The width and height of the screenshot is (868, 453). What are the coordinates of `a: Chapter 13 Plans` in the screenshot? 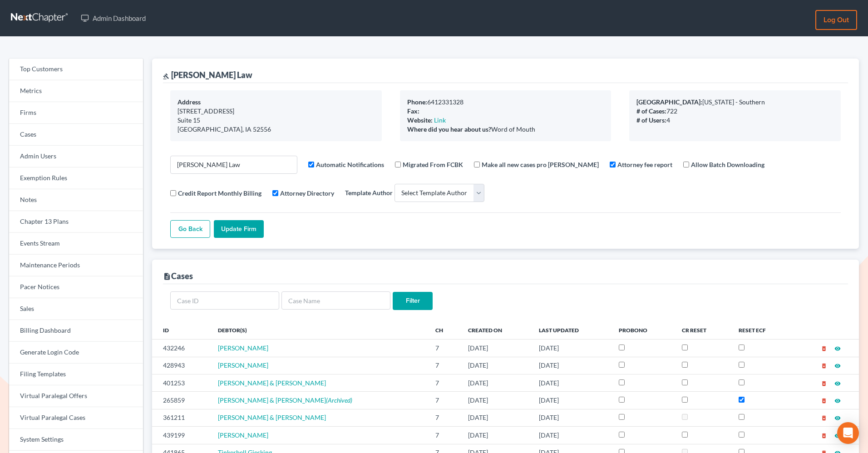 It's located at (76, 222).